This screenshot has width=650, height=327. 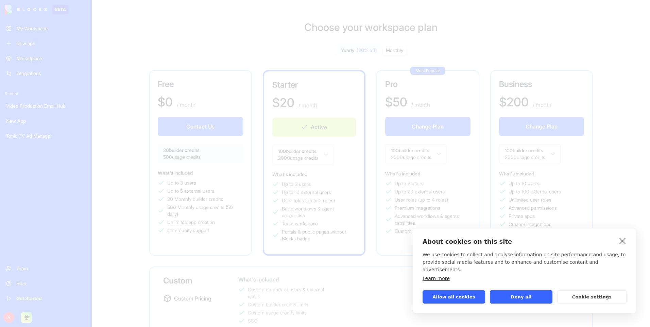 What do you see at coordinates (436, 278) in the screenshot?
I see `a: Learn more` at bounding box center [436, 278].